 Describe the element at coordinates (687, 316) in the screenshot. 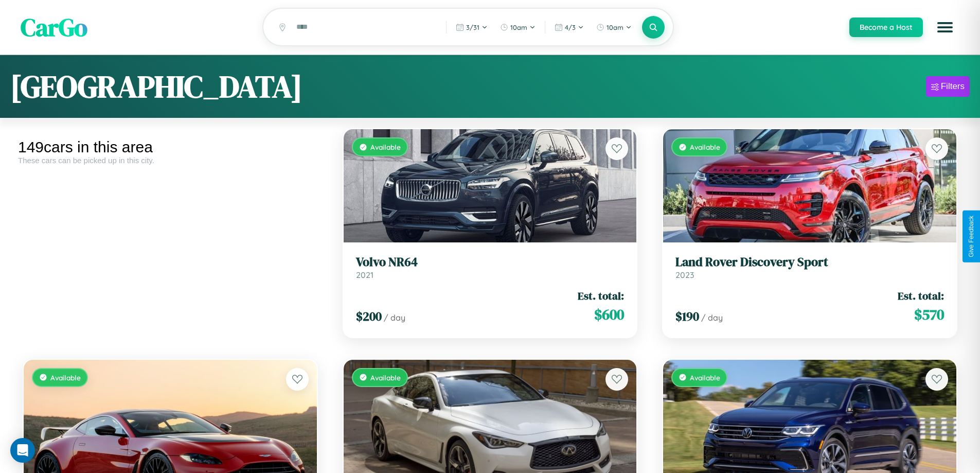

I see `span: $ 190` at that location.